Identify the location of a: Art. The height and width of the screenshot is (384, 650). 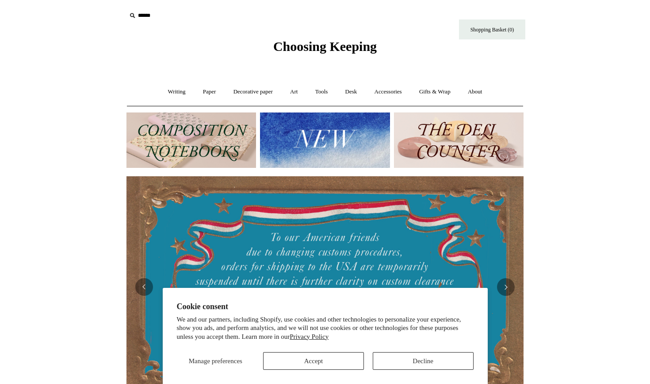
(294, 92).